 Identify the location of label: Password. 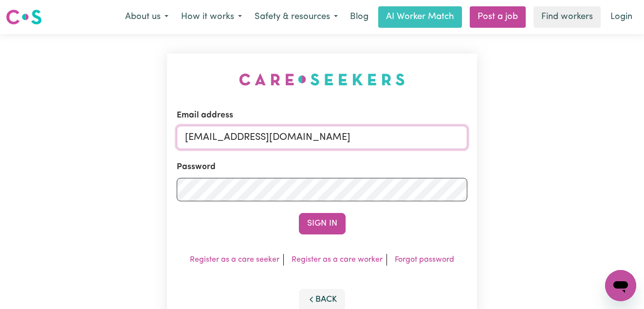
(196, 167).